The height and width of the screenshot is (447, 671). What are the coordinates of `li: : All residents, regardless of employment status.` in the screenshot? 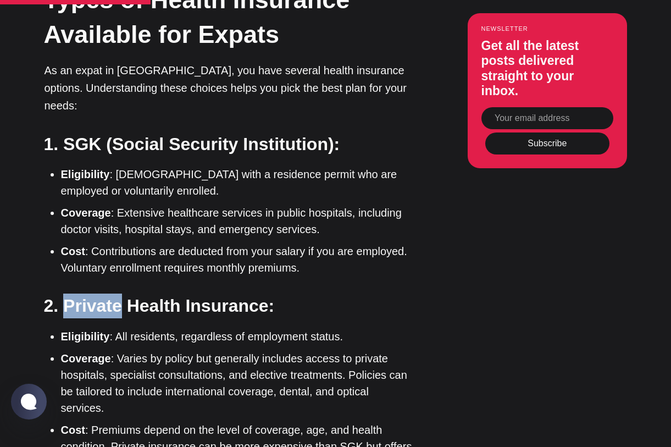 It's located at (237, 336).